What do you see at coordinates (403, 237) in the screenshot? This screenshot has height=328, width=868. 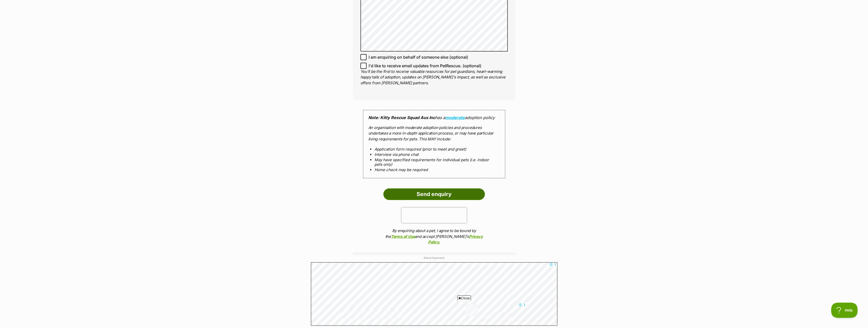 I see `a: Terms of Use` at bounding box center [403, 237].